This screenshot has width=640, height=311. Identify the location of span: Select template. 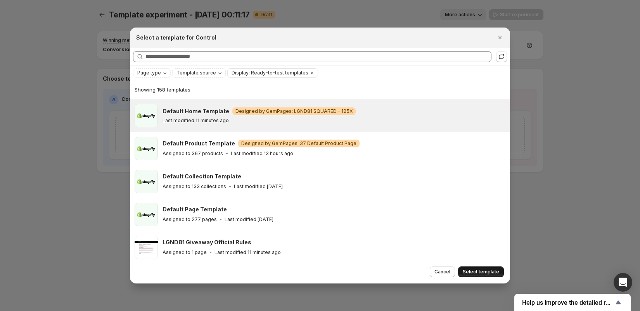
(481, 272).